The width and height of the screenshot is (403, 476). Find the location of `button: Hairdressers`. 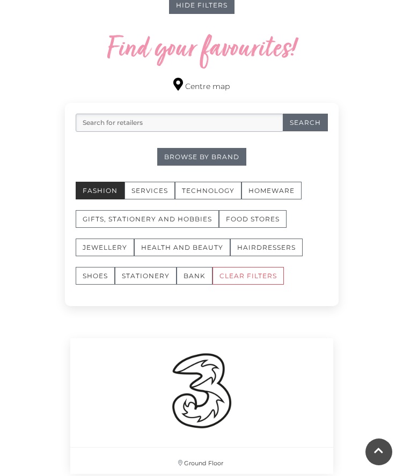

button: Hairdressers is located at coordinates (266, 247).